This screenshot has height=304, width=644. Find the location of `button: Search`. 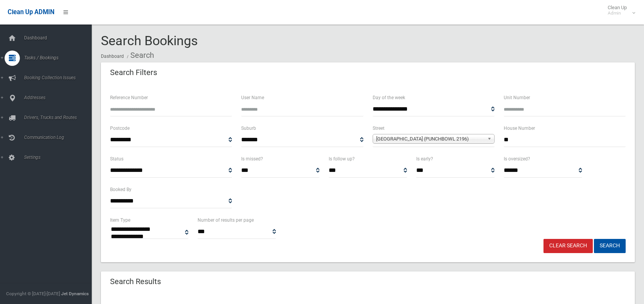

button: Search is located at coordinates (610, 246).